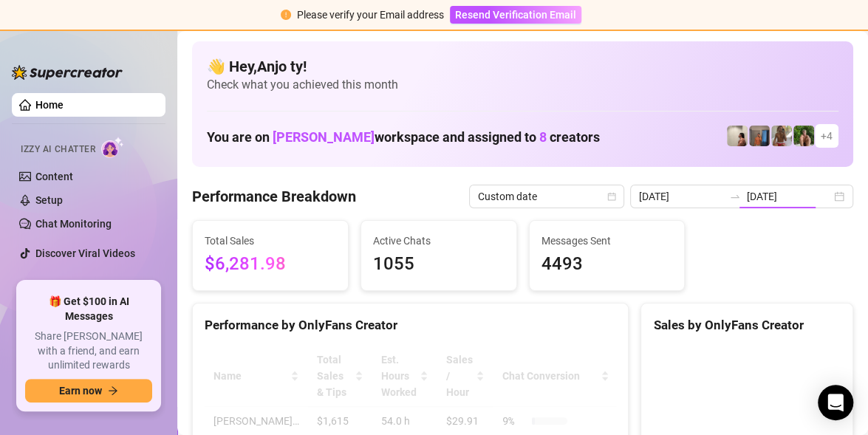  What do you see at coordinates (270, 241) in the screenshot?
I see `span: Total Sales` at bounding box center [270, 241].